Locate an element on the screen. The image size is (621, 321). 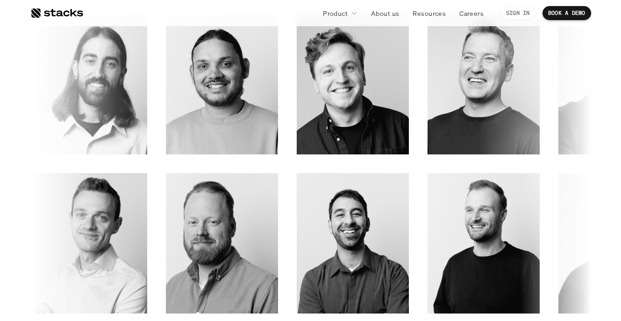
p: SIGN IN is located at coordinates (518, 13).